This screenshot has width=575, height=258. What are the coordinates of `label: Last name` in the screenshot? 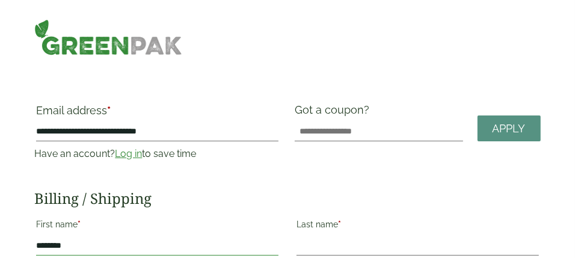 It's located at (417, 226).